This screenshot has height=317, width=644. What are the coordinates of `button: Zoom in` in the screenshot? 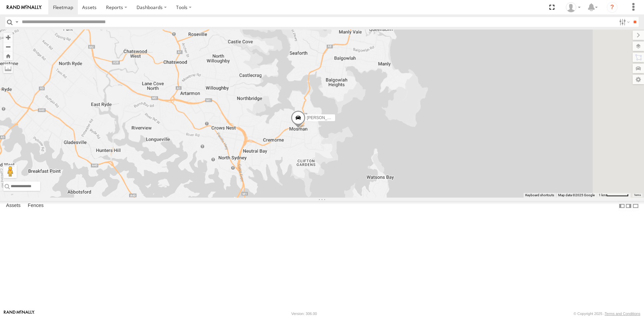 It's located at (8, 37).